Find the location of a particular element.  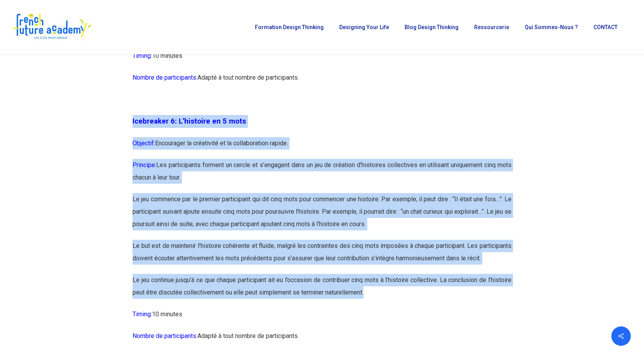

span: Blog Design Thinking is located at coordinates (432, 27).